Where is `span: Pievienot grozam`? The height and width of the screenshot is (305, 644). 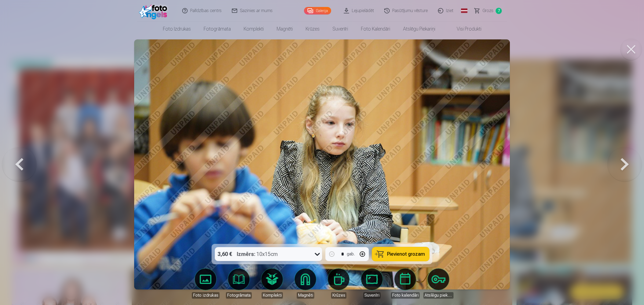
span: Pievienot grozam is located at coordinates (406, 254).